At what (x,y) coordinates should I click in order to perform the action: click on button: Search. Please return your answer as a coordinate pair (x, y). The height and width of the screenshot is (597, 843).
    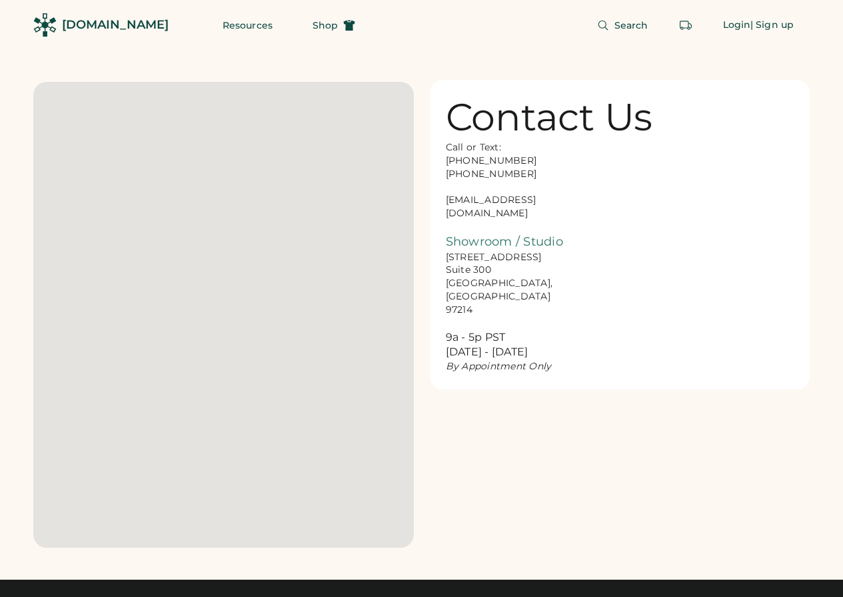
    Looking at the image, I should click on (622, 25).